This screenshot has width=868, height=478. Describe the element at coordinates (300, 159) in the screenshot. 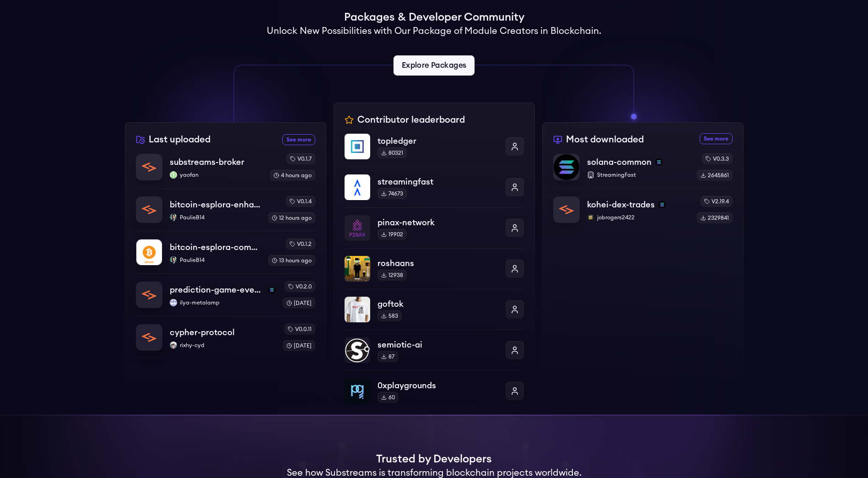

I see `div: v0.1.7` at that location.